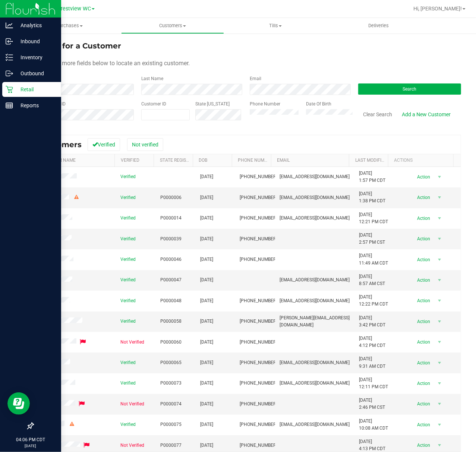 Image resolution: width=476 pixels, height=452 pixels. What do you see at coordinates (171, 239) in the screenshot?
I see `span: P0000039` at bounding box center [171, 239].